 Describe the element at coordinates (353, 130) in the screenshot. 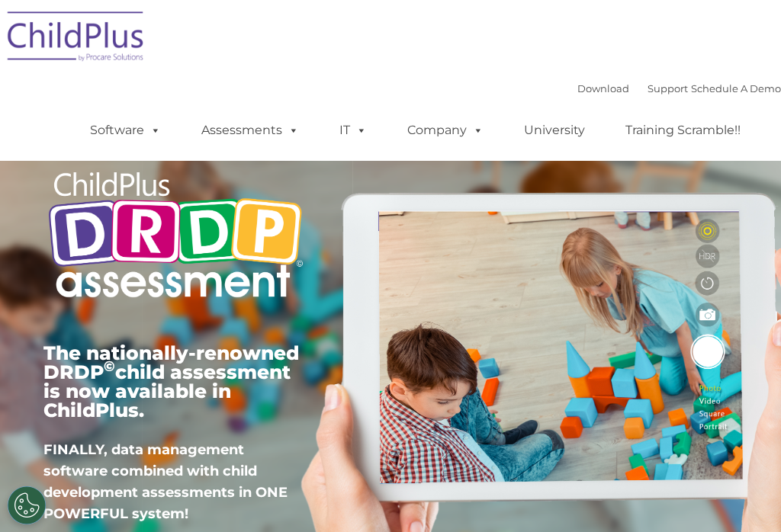

I see `a: IT` at that location.